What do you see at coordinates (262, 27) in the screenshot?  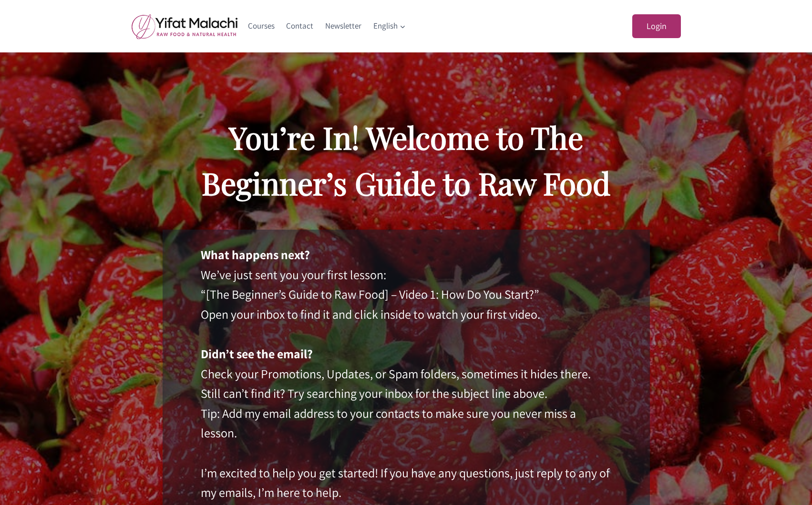 I see `a: Courses` at bounding box center [262, 27].